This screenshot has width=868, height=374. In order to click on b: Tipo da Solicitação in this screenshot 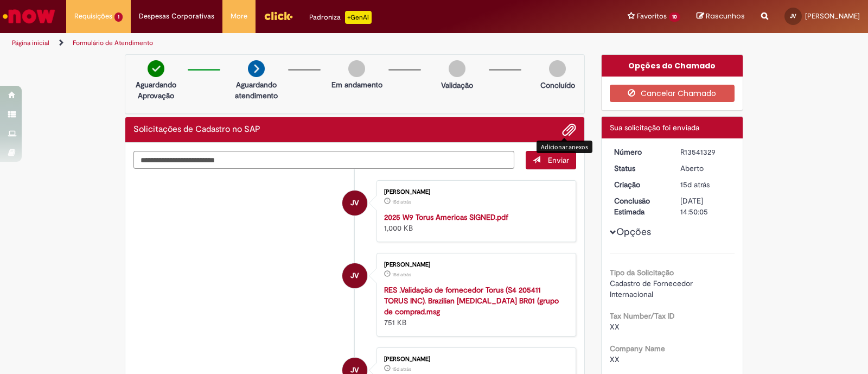, I will do `click(642, 273)`.